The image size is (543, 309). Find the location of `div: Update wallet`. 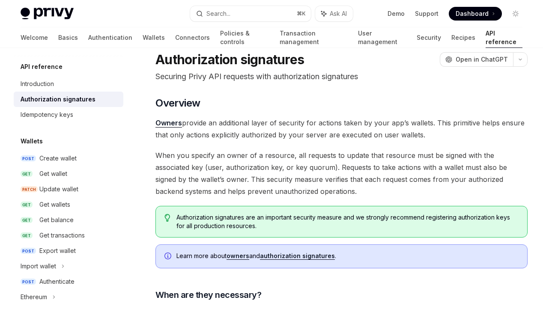

div: Update wallet is located at coordinates (59, 189).